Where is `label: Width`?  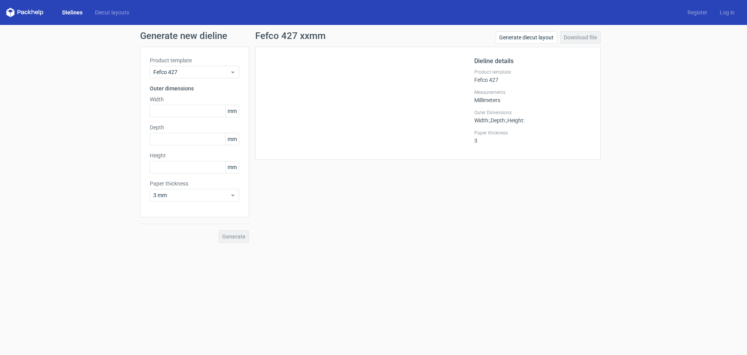
label: Width is located at coordinates (195, 99).